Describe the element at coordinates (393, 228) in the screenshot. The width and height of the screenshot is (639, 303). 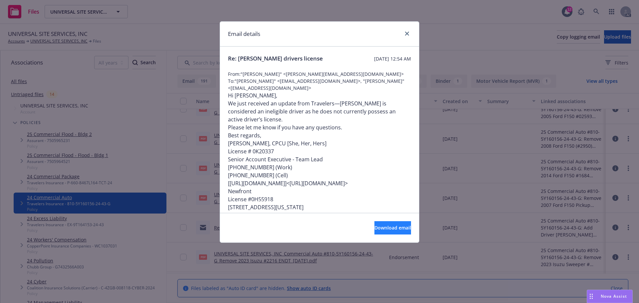
I see `span: Download email` at that location.